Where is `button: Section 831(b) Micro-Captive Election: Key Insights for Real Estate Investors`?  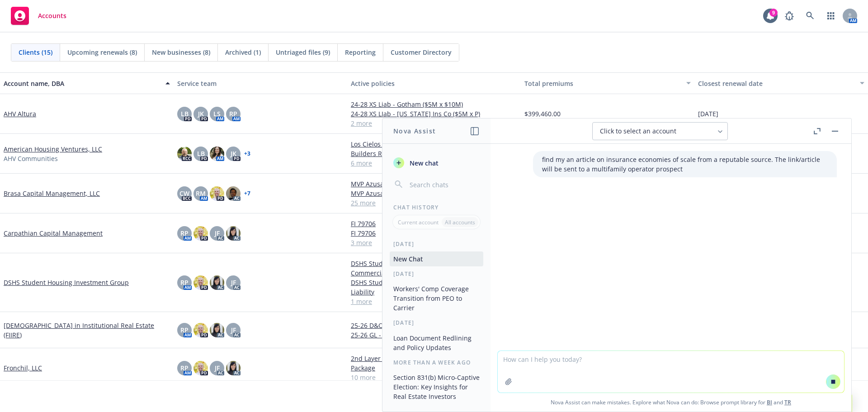 button: Section 831(b) Micro-Captive Election: Key Insights for Real Estate Investors is located at coordinates (437, 386).